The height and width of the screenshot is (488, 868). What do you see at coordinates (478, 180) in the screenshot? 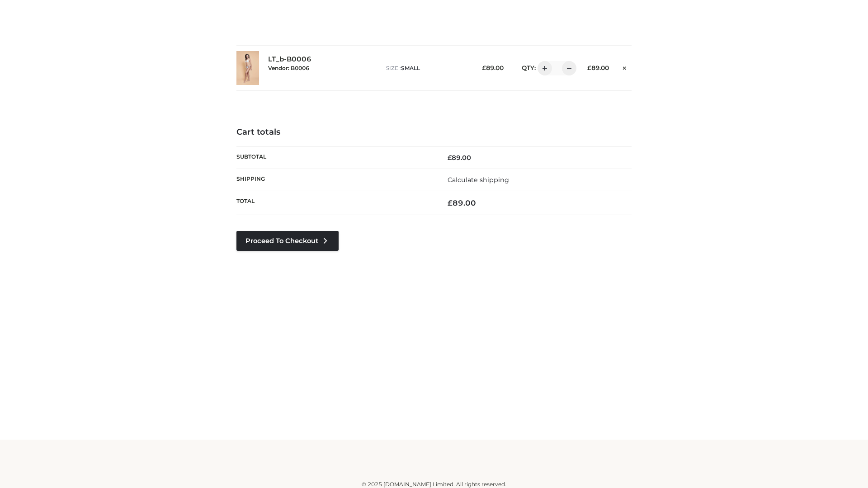
I see `a: Calculate shipping` at bounding box center [478, 180].